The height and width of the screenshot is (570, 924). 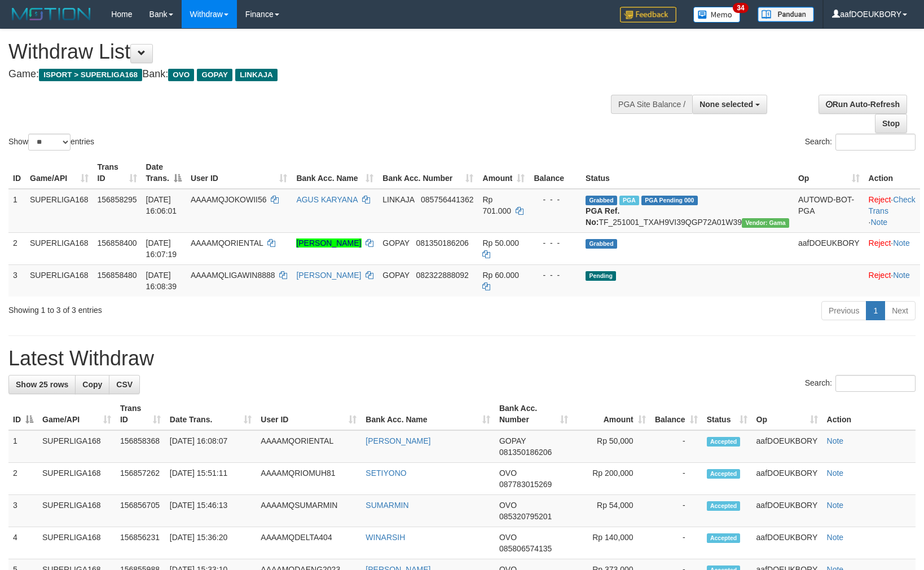 I want to click on th: Date Trans.: activate to sort column ascending, so click(x=211, y=414).